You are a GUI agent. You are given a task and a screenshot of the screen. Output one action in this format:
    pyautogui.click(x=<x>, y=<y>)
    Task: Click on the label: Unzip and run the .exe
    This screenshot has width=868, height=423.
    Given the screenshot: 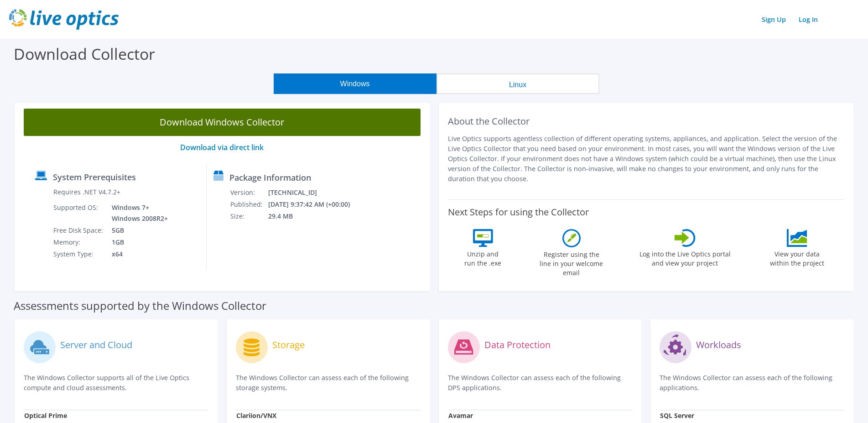 What is the action you would take?
    pyautogui.click(x=483, y=257)
    